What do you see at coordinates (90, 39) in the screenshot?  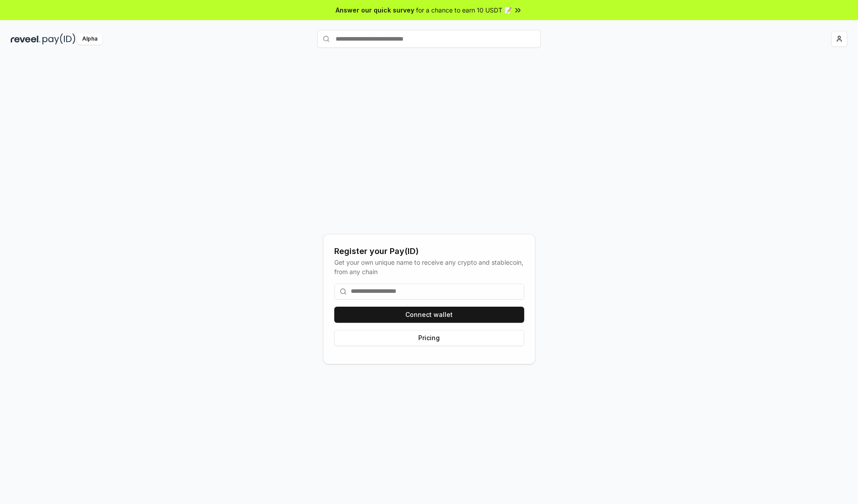 I see `div: Alpha` at bounding box center [90, 39].